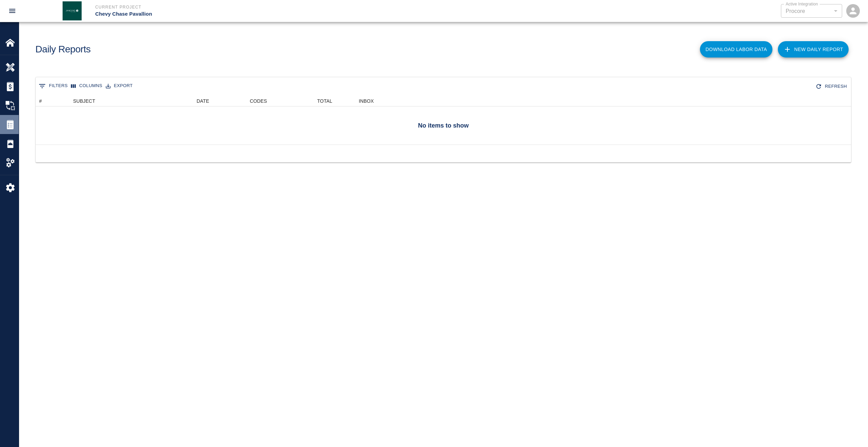  What do you see at coordinates (813, 50) in the screenshot?
I see `a: New Daily Report` at bounding box center [813, 50].